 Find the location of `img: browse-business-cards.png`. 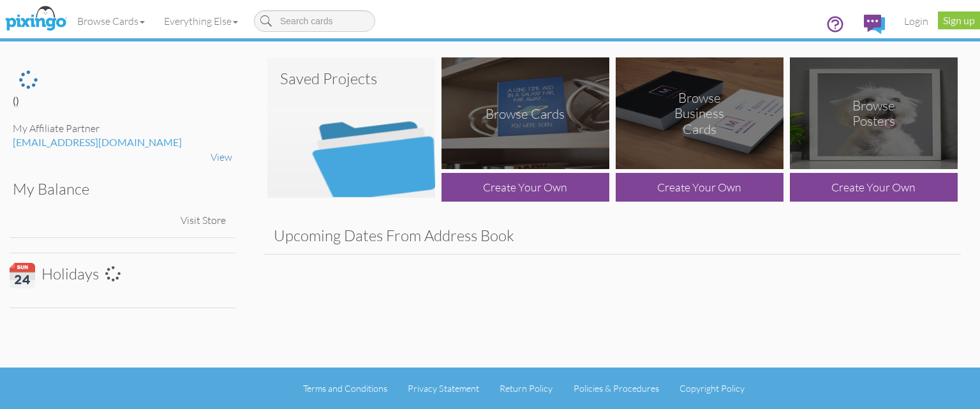

img: browse-business-cards.png is located at coordinates (700, 113).